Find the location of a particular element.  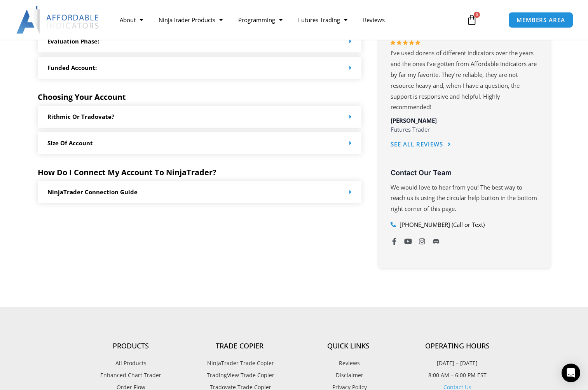

p: I’ve used dozens of different indicators over the years and the ones I’ve gotten from Affordable ... is located at coordinates (464, 80).